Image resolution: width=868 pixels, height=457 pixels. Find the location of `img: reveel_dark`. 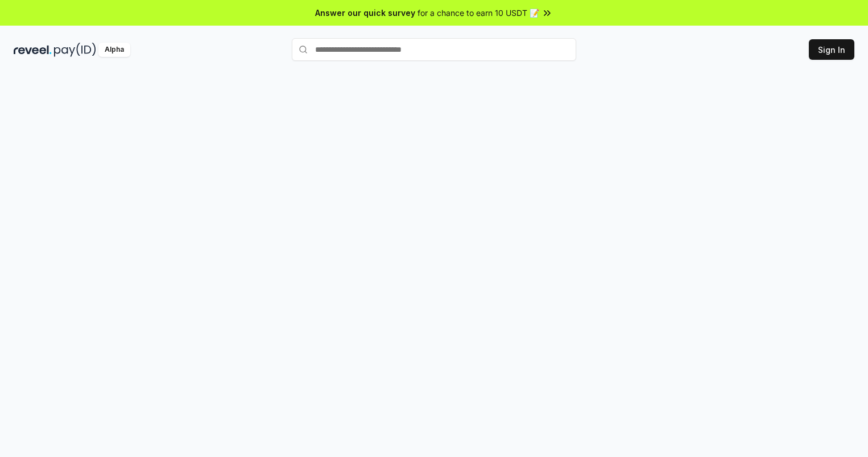

img: reveel_dark is located at coordinates (33, 50).